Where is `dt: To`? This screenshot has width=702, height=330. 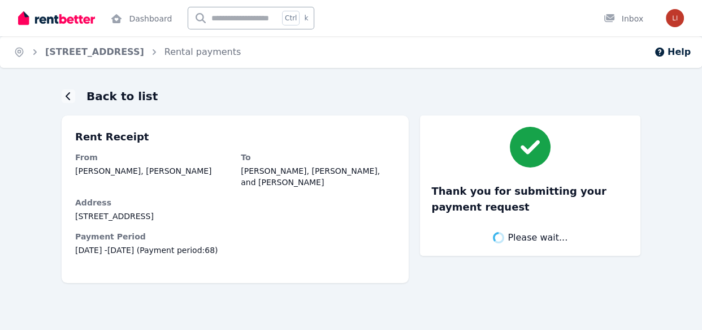 dt: To is located at coordinates (318, 157).